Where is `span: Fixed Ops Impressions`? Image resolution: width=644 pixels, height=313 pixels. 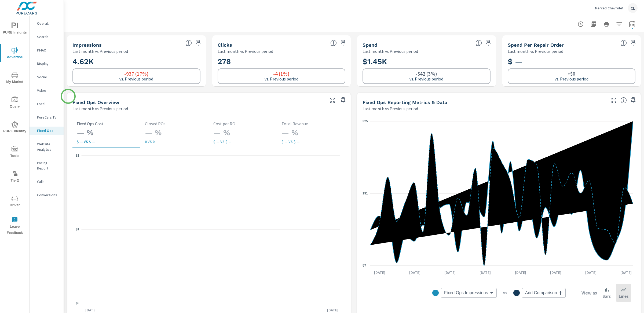 span: Fixed Ops Impressions is located at coordinates (466, 293).